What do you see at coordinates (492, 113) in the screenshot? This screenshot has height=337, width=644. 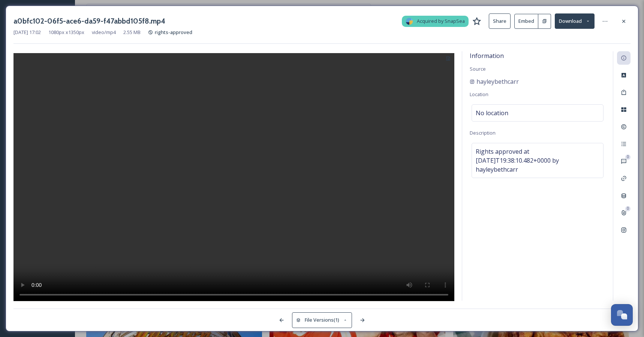 I see `span: No location` at bounding box center [492, 113].